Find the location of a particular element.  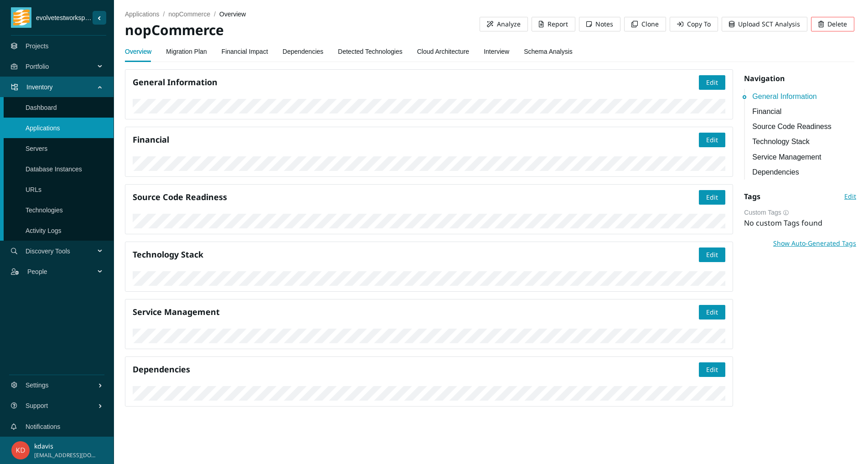

a: applications is located at coordinates (142, 14).